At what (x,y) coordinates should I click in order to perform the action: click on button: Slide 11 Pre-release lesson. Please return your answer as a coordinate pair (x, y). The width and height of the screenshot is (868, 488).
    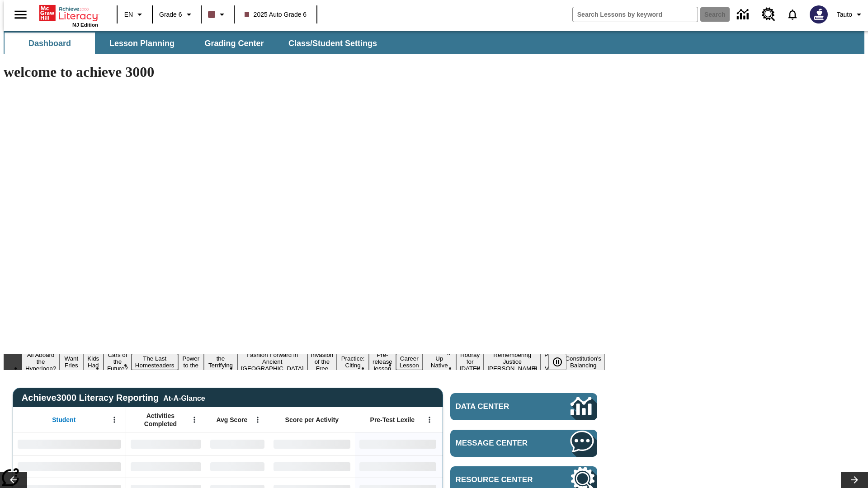
    Looking at the image, I should click on (382, 362).